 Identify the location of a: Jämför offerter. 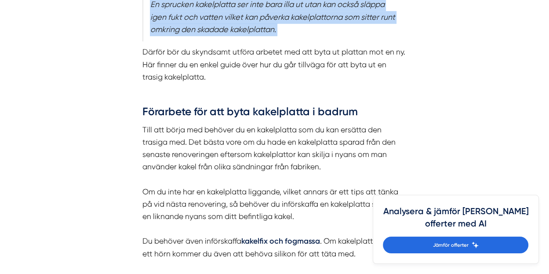
(455, 245).